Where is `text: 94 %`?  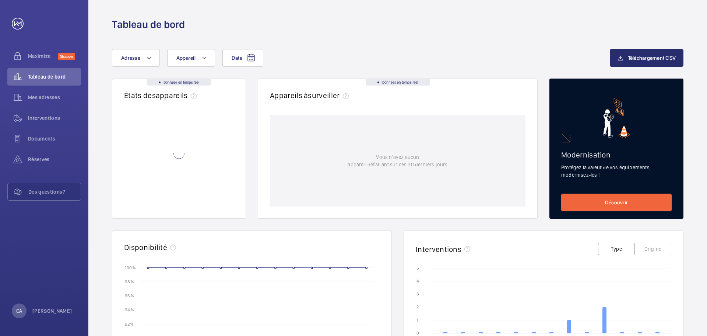 text: 94 % is located at coordinates (129, 309).